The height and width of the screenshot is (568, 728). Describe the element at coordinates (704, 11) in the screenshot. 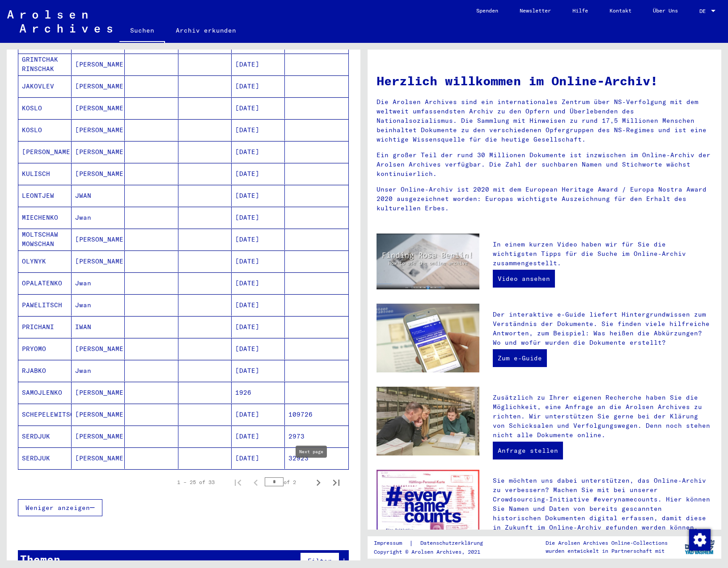

I see `span: DE` at that location.